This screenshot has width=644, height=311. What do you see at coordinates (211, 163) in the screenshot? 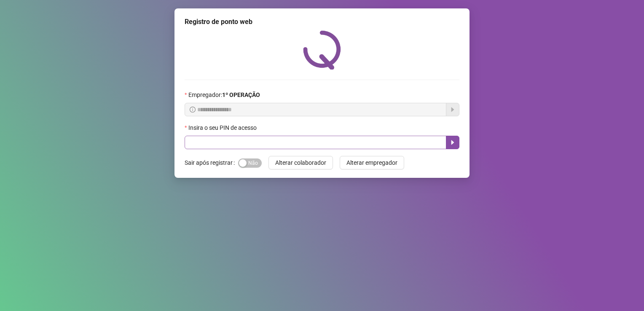
I see `label: Sair após registrar` at bounding box center [211, 163].